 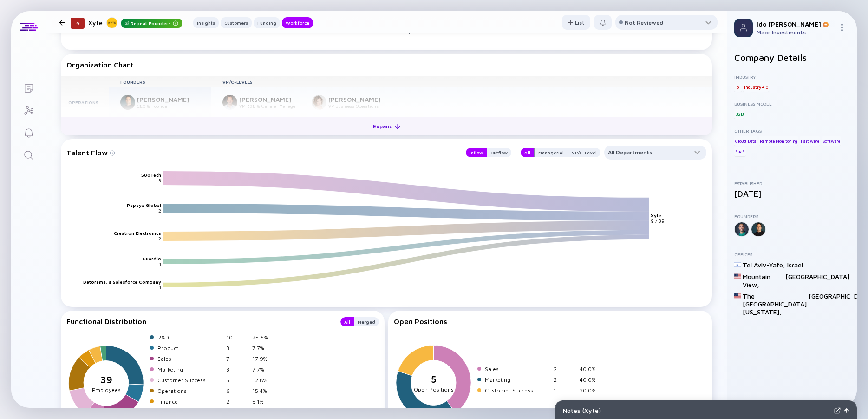 I want to click on div: Organization Chart, so click(x=387, y=65).